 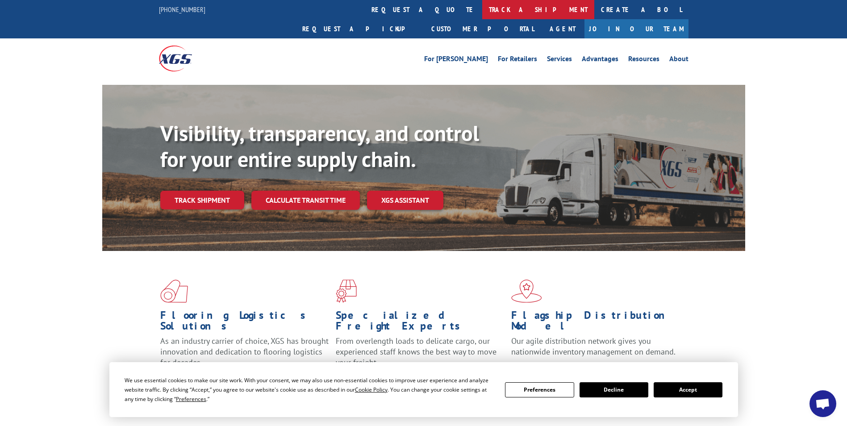 What do you see at coordinates (614, 390) in the screenshot?
I see `button: Decline` at bounding box center [614, 390].